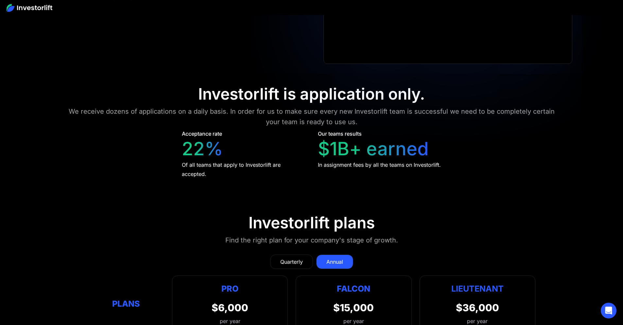  What do you see at coordinates (311, 94) in the screenshot?
I see `div: Investorlift is application only.` at bounding box center [311, 94].